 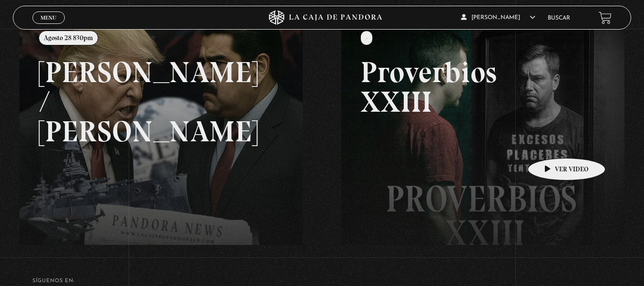 I want to click on h4: SÍguenos en:, so click(x=322, y=280).